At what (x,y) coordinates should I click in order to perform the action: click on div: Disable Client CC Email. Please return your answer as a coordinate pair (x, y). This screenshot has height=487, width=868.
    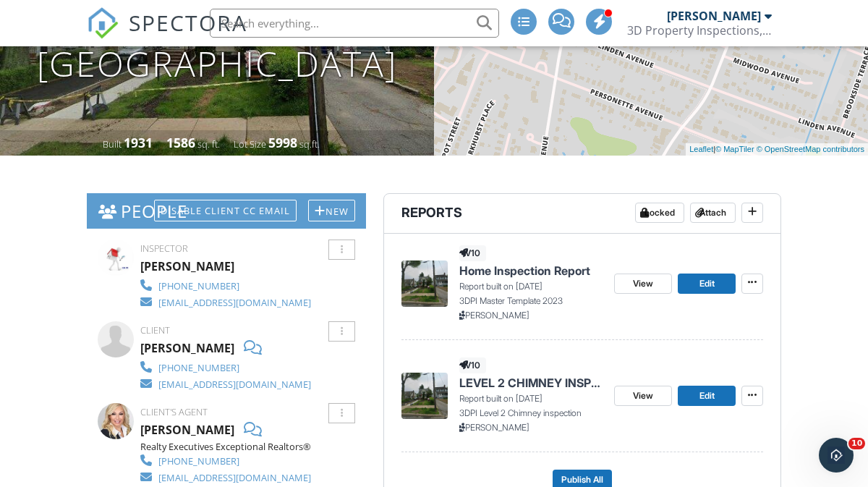
    Looking at the image, I should click on (225, 210).